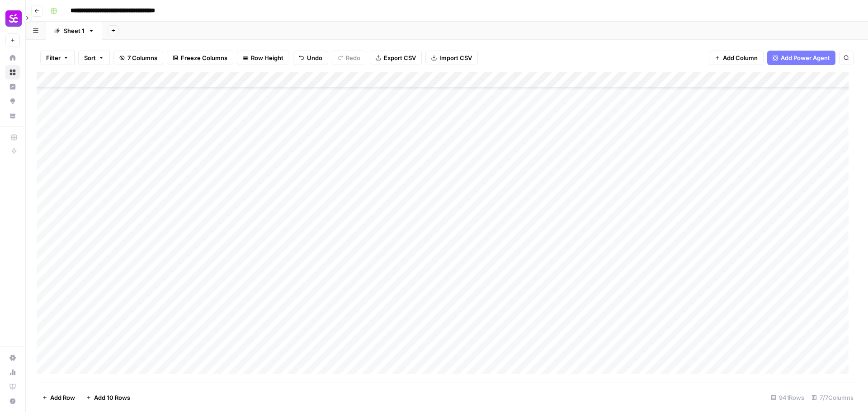 The width and height of the screenshot is (868, 412). Describe the element at coordinates (74, 31) in the screenshot. I see `div: Sheet 1` at that location.